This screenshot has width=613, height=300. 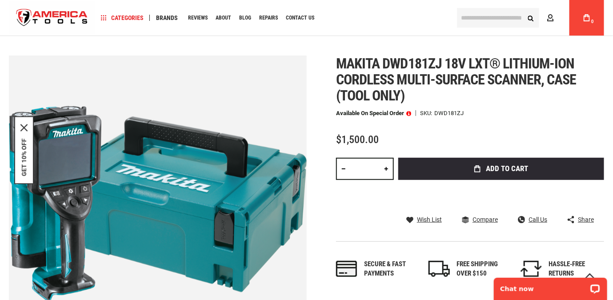 What do you see at coordinates (300, 18) in the screenshot?
I see `a: Contact Us` at bounding box center [300, 18].